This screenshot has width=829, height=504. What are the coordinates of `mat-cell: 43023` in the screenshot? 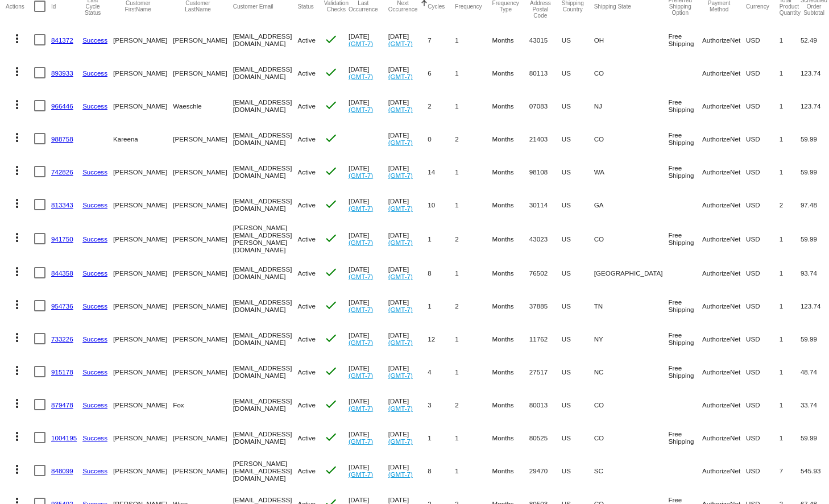 It's located at (545, 239).